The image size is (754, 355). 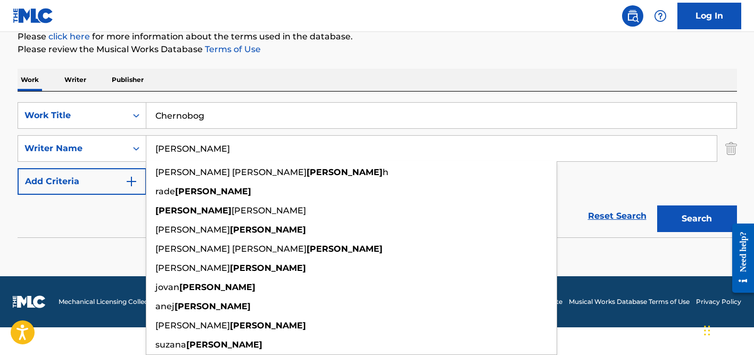 What do you see at coordinates (128, 80) in the screenshot?
I see `p: Publisher` at bounding box center [128, 80].